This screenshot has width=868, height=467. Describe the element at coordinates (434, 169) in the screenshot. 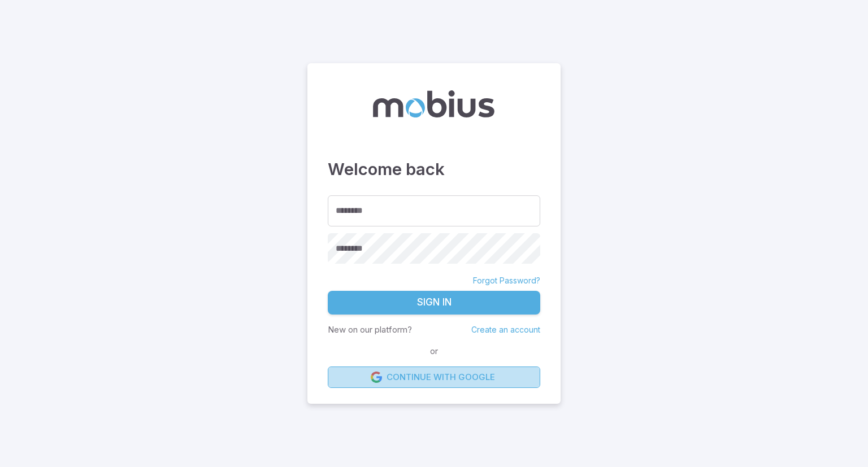

I see `h3: Welcome back` at that location.